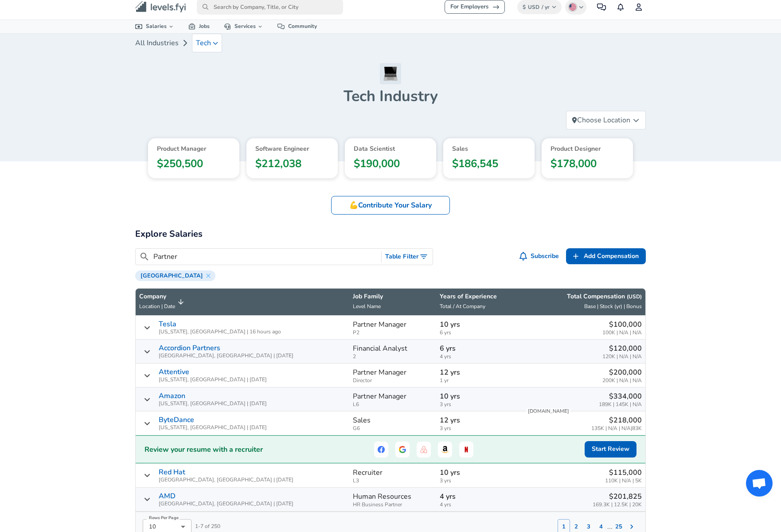 This screenshot has height=532, width=781. What do you see at coordinates (617, 420) in the screenshot?
I see `p: $218,000` at bounding box center [617, 420].